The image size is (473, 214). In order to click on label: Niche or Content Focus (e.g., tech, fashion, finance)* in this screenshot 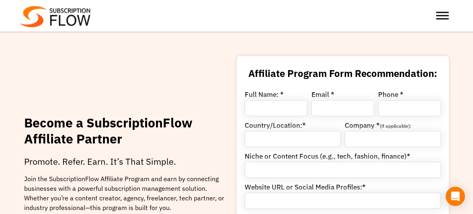, I will do `click(327, 158)`.